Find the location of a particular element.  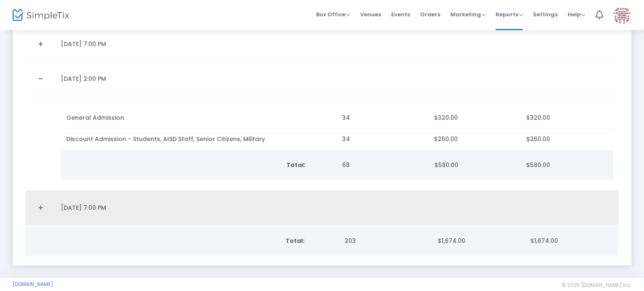

span: General Admission is located at coordinates (95, 118).